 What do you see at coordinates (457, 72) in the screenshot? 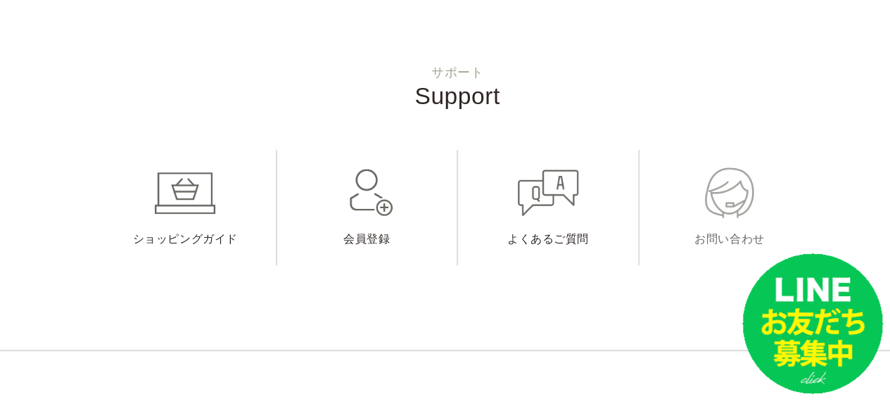
I see `small: サポート` at bounding box center [457, 72].